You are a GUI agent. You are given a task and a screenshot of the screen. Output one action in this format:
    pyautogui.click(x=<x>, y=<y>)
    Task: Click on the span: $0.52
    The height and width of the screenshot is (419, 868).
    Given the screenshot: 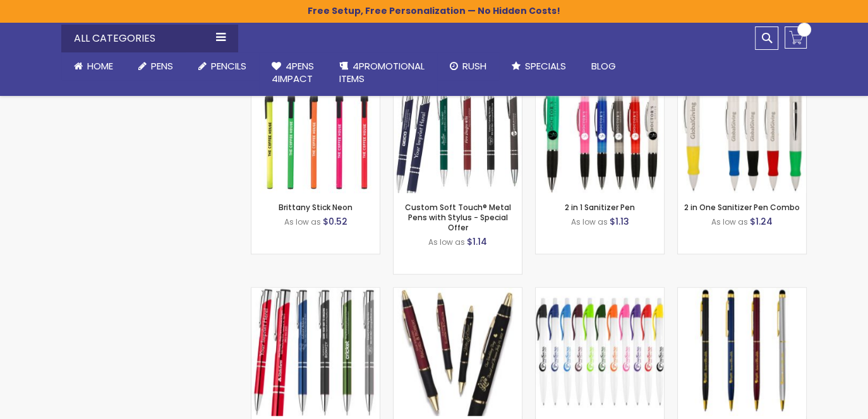 What is the action you would take?
    pyautogui.click(x=335, y=222)
    